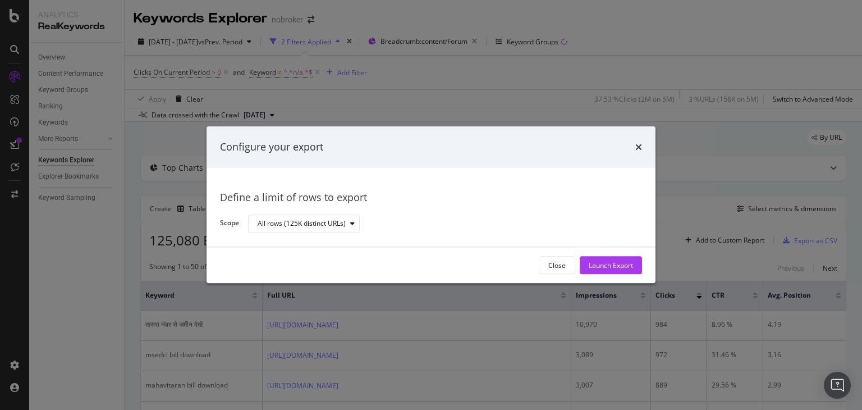  What do you see at coordinates (639, 147) in the screenshot?
I see `div: times` at bounding box center [639, 147].